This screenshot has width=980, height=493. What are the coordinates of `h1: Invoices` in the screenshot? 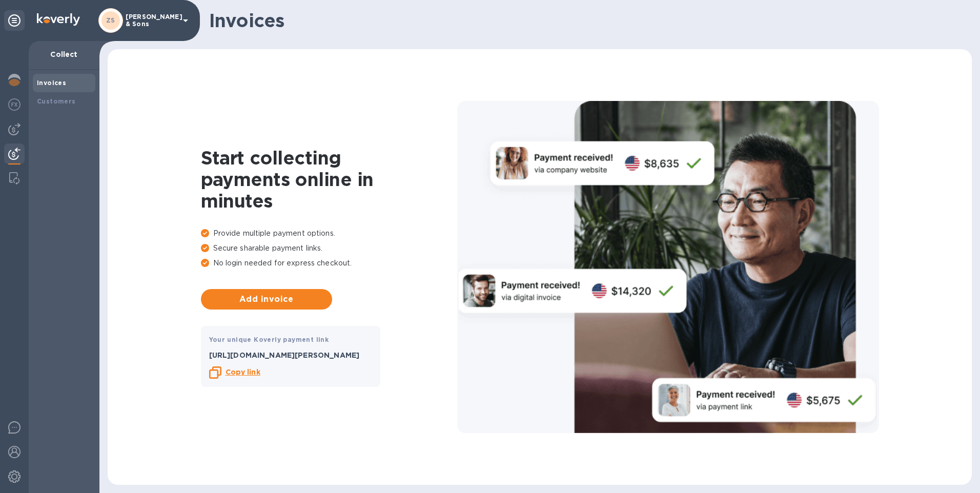 It's located at (586, 20).